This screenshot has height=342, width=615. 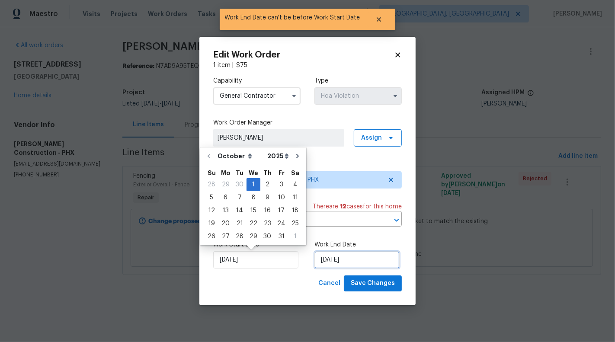 I want to click on div: 10, so click(x=281, y=198).